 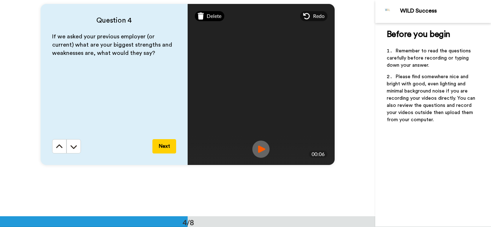 What do you see at coordinates (432, 98) in the screenshot?
I see `span: Please find somewhere nice and bright with good, even lighting and minimal background noise if yo...` at bounding box center [432, 98].